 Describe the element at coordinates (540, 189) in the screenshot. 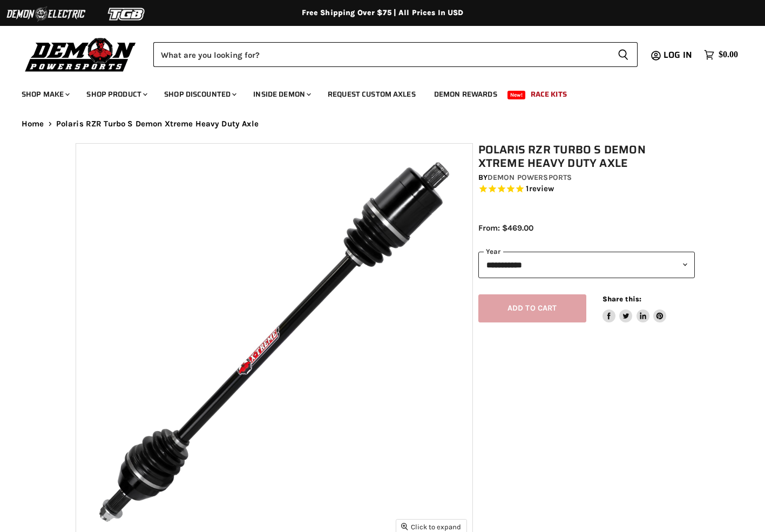

I see `span: 1 reviews` at that location.